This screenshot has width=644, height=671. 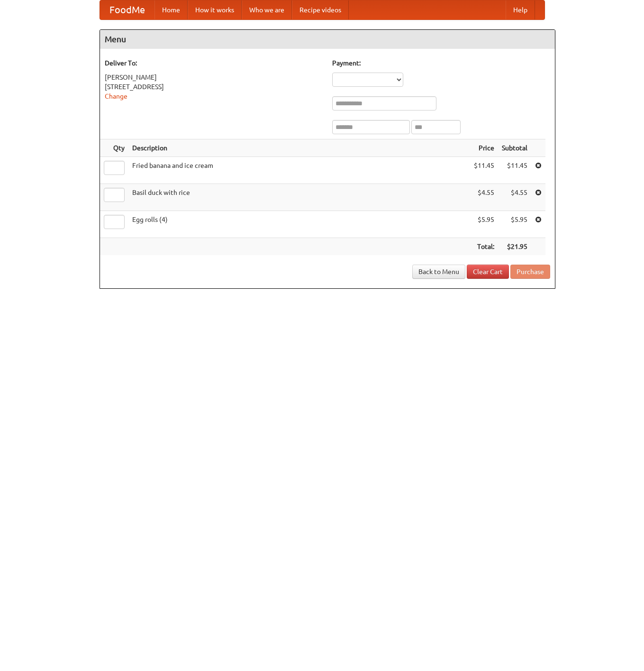 I want to click on a: Recipe videos, so click(x=321, y=10).